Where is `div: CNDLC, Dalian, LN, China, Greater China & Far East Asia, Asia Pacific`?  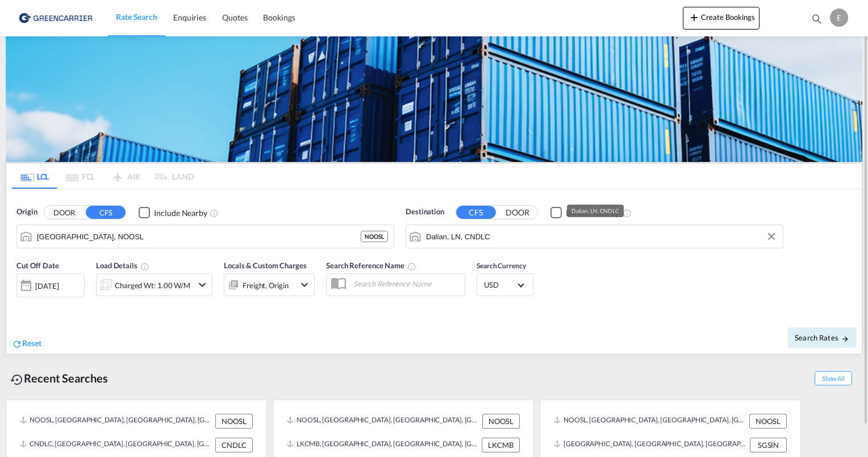
div: CNDLC, Dalian, LN, China, Greater China & Far East Asia, Asia Pacific is located at coordinates (116, 445).